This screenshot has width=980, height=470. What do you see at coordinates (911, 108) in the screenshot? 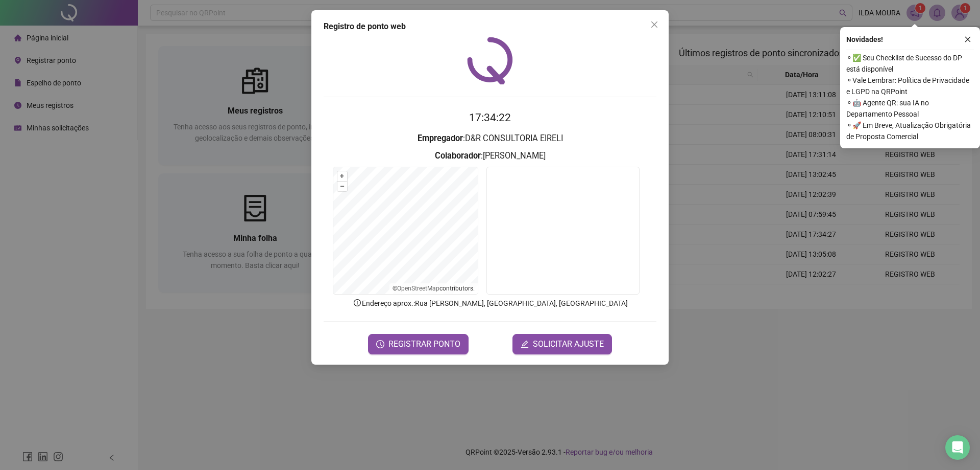
I see `span: ⚬ 🤖 Agente QR: sua IA no Departamento Pessoal` at bounding box center [911, 108].